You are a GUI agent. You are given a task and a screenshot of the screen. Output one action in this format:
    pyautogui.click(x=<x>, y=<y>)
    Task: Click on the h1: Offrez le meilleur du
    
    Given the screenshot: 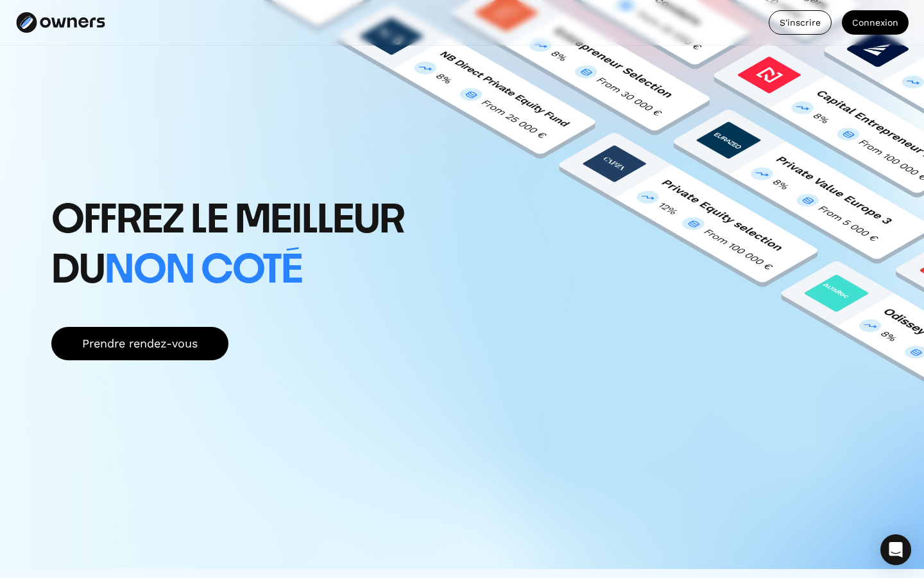 What is the action you would take?
    pyautogui.click(x=277, y=246)
    